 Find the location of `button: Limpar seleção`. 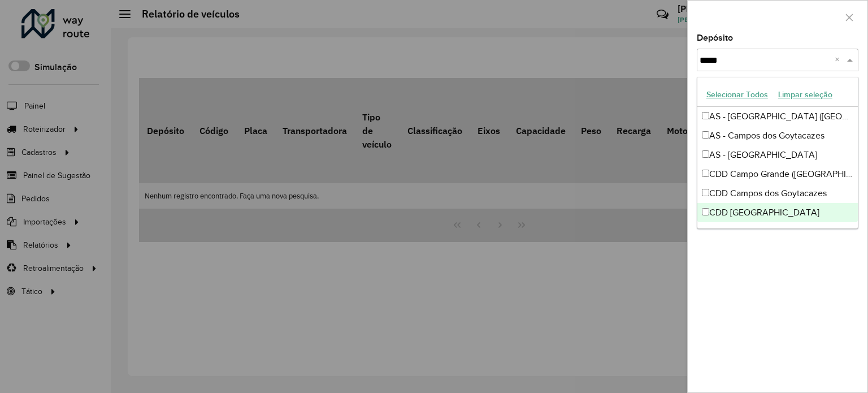

button: Limpar seleção is located at coordinates (805, 94).